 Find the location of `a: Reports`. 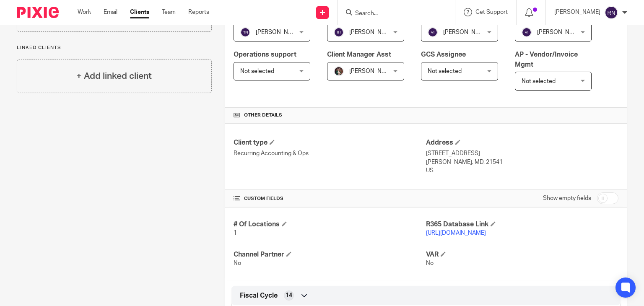

a: Reports is located at coordinates (199, 12).